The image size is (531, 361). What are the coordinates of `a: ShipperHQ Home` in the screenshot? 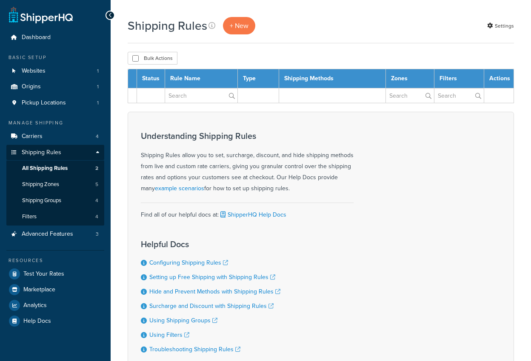 It's located at (41, 15).